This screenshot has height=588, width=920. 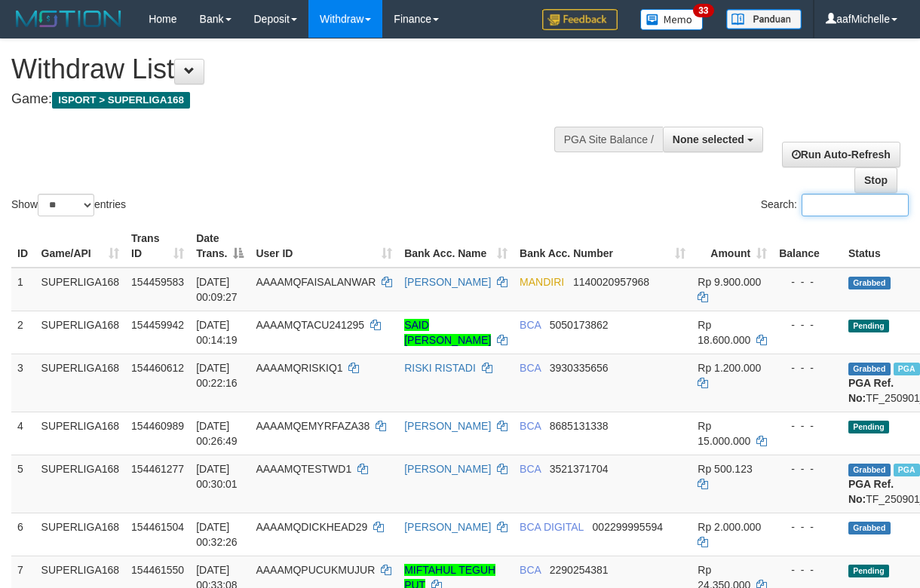 What do you see at coordinates (310, 325) in the screenshot?
I see `span: AAAAMQTACU241295` at bounding box center [310, 325].